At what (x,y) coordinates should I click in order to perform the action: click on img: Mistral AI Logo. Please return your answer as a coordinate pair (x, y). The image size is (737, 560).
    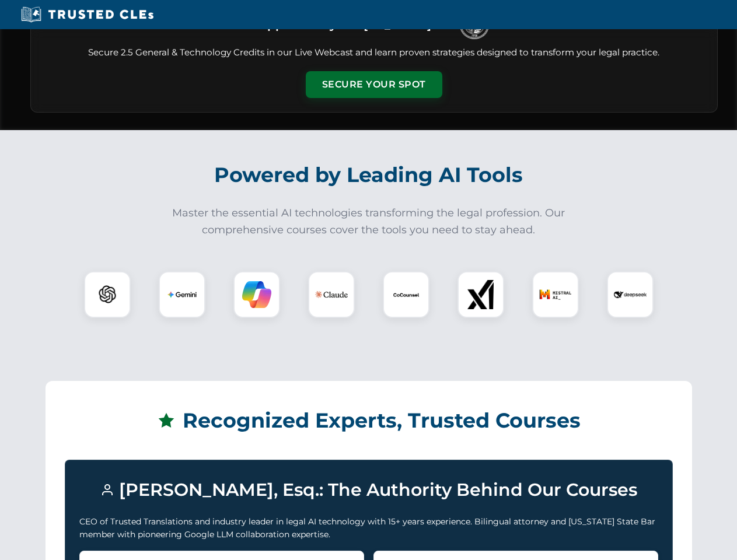
    Looking at the image, I should click on (555, 295).